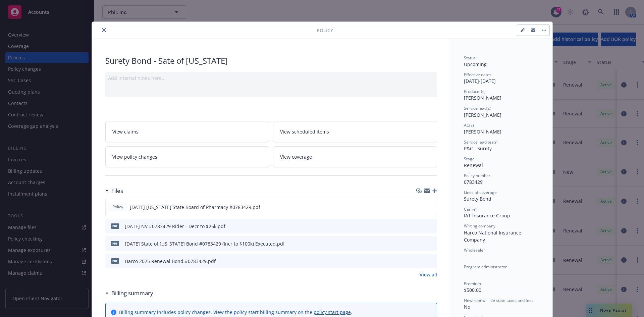  What do you see at coordinates (332, 312) in the screenshot?
I see `a: policy start page` at bounding box center [332, 312].